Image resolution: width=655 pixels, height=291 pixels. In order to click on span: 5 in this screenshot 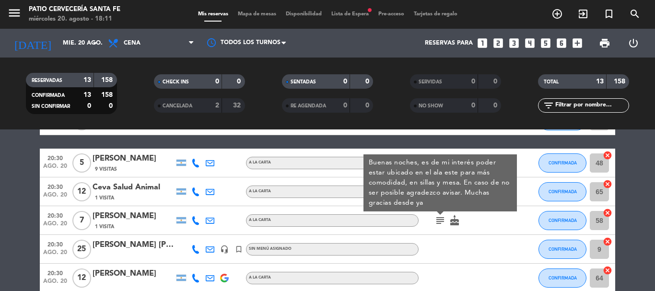, I will do `click(82, 163)`.